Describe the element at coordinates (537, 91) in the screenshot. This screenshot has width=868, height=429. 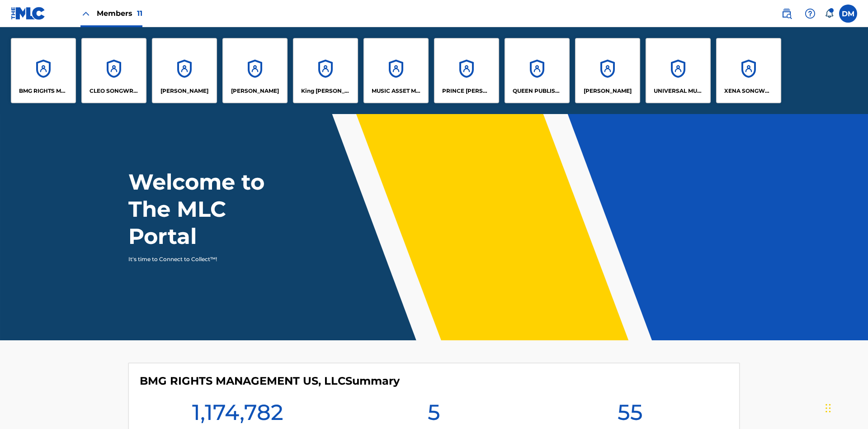
I see `p: QUEEN PUBLISHA` at that location.